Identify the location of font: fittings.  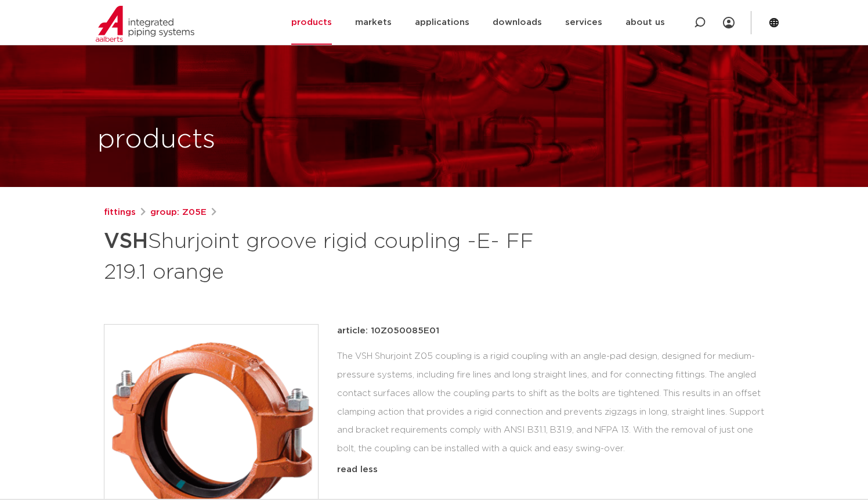
(120, 211).